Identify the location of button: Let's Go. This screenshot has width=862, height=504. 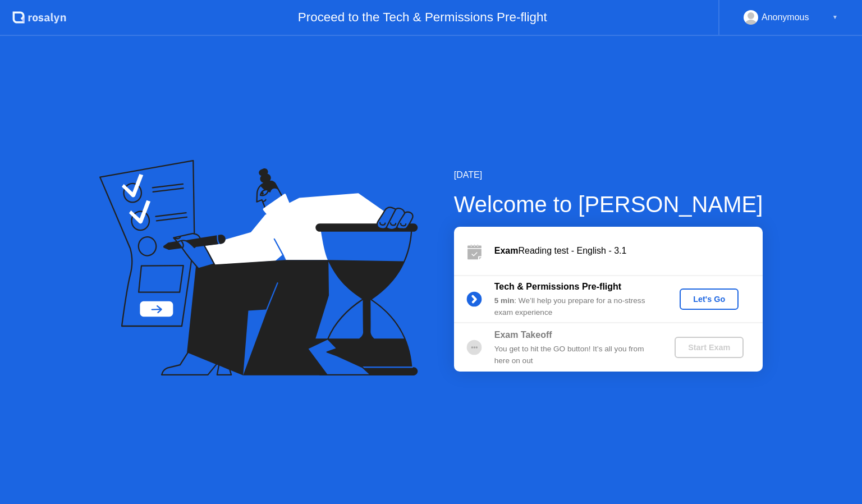
(709, 299).